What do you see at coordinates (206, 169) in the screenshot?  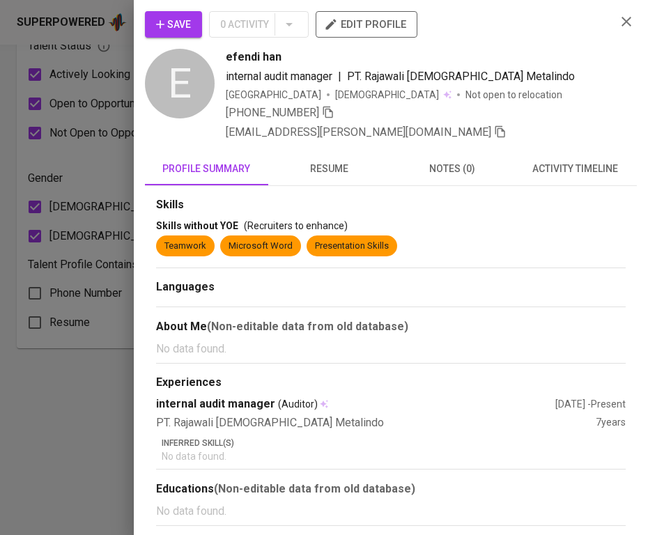 I see `span: profile summary` at bounding box center [206, 169].